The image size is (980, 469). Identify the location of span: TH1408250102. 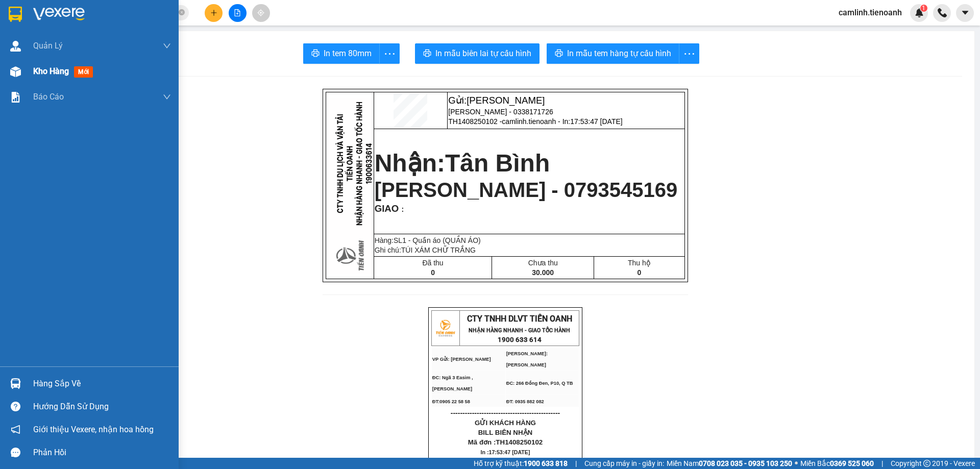
(519, 442).